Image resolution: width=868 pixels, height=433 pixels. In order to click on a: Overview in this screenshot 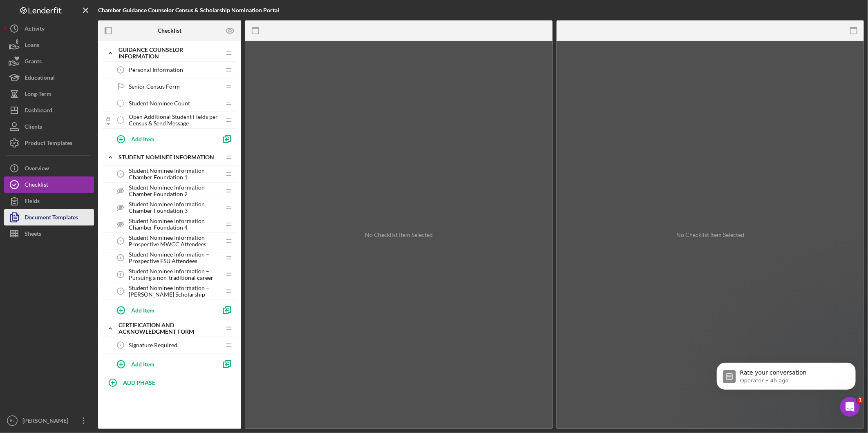, I will do `click(49, 168)`.